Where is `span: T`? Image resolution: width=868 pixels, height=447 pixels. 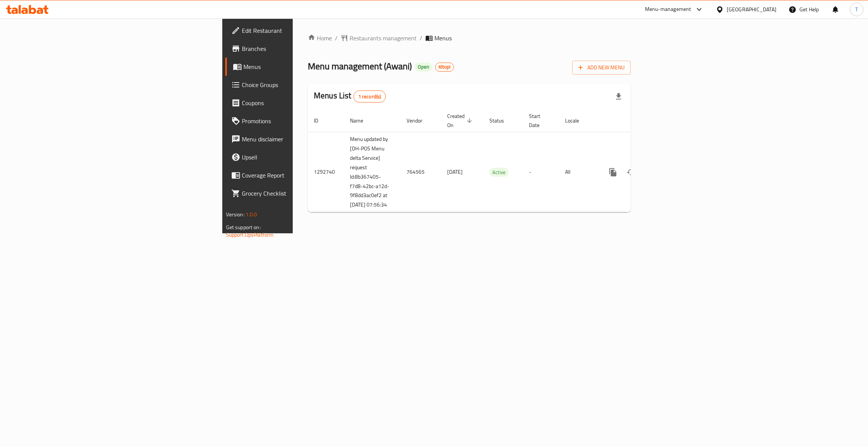 span: T is located at coordinates (857, 9).